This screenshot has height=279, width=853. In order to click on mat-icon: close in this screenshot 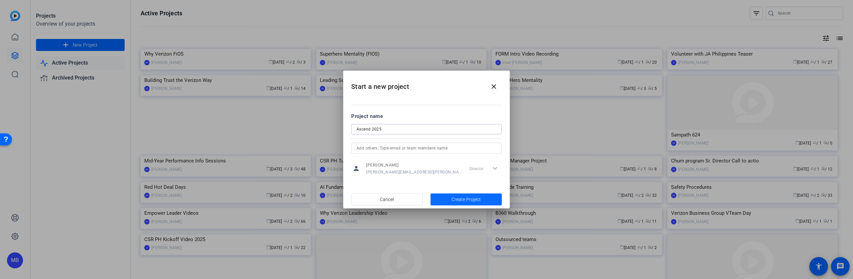, I will do `click(494, 87)`.